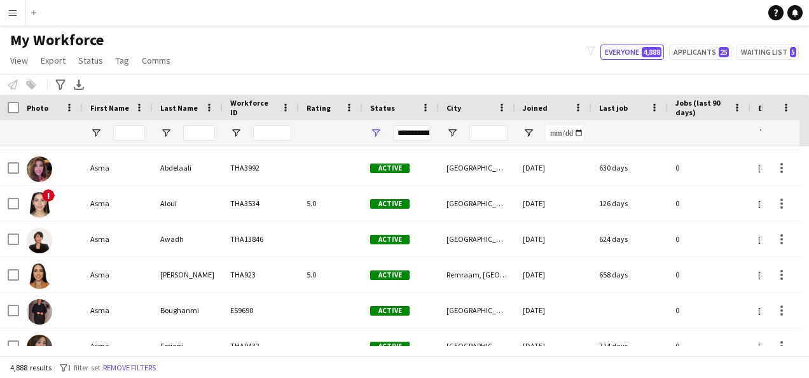 The width and height of the screenshot is (809, 378). I want to click on div: Boughanmi, so click(188, 310).